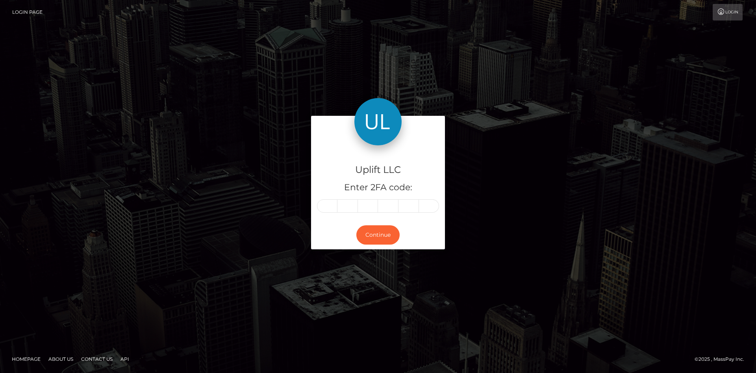 The width and height of the screenshot is (756, 373). Describe the element at coordinates (97, 359) in the screenshot. I see `a: Contact Us` at that location.